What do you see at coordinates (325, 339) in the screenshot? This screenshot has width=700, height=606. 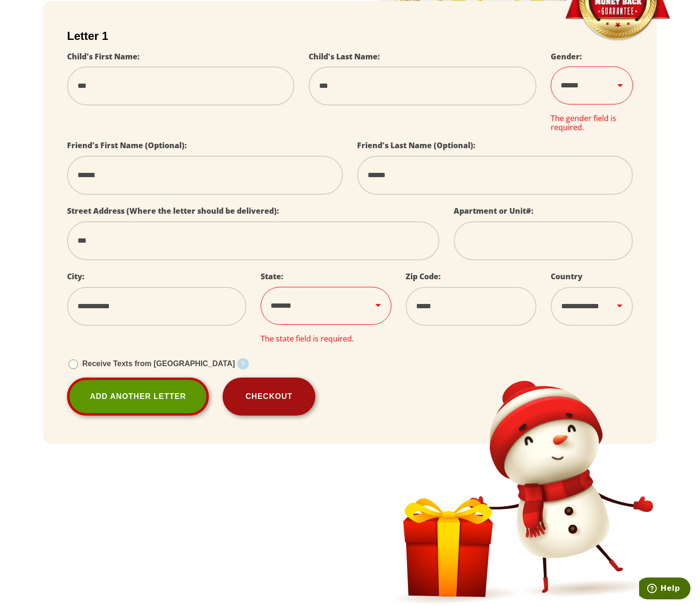 I see `div: The state field is required.` at bounding box center [325, 339].